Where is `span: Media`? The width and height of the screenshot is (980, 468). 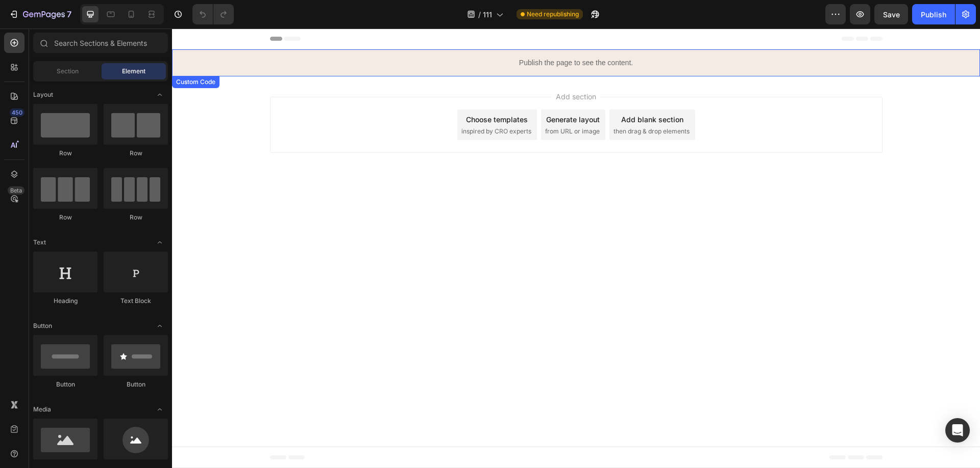 span: Media is located at coordinates (42, 409).